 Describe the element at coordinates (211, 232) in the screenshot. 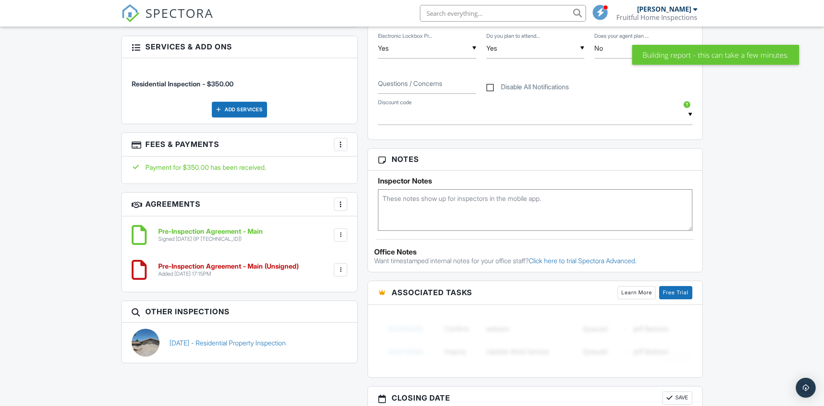

I see `h6: Pre-Inspection Agreement - Main` at that location.